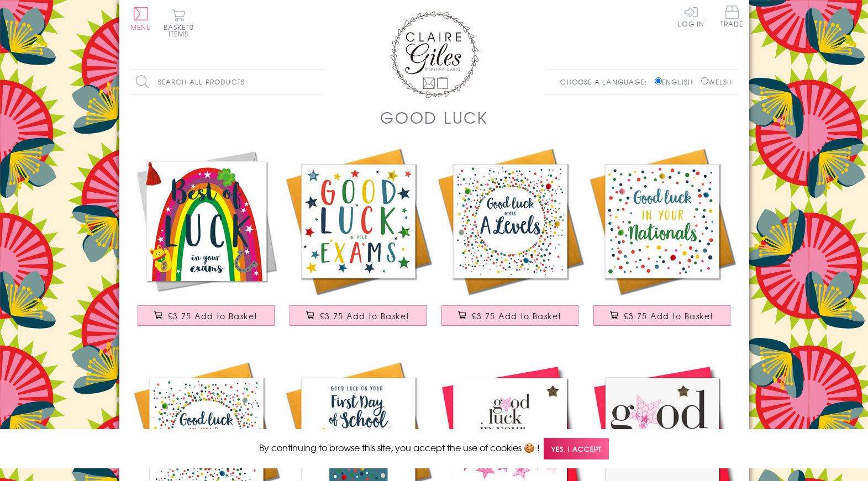  I want to click on img: A Level Good Luck Card, Dotty Circle, Embellished with pompoms, so click(510, 221).